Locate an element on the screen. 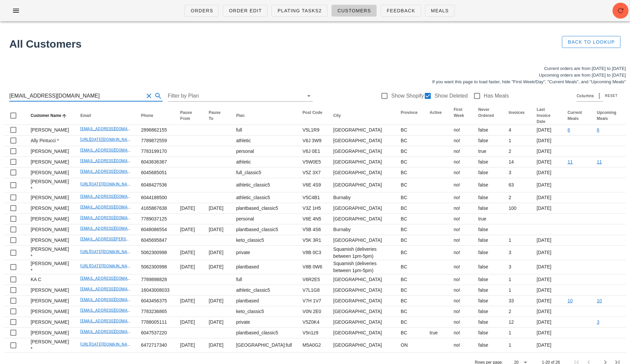  th: Invoices: Not sorted. Activate to sort ascending. is located at coordinates (518, 115).